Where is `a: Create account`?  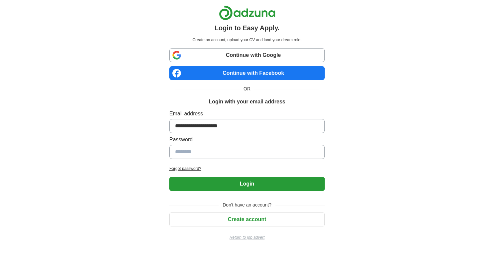
a: Create account is located at coordinates (247, 219).